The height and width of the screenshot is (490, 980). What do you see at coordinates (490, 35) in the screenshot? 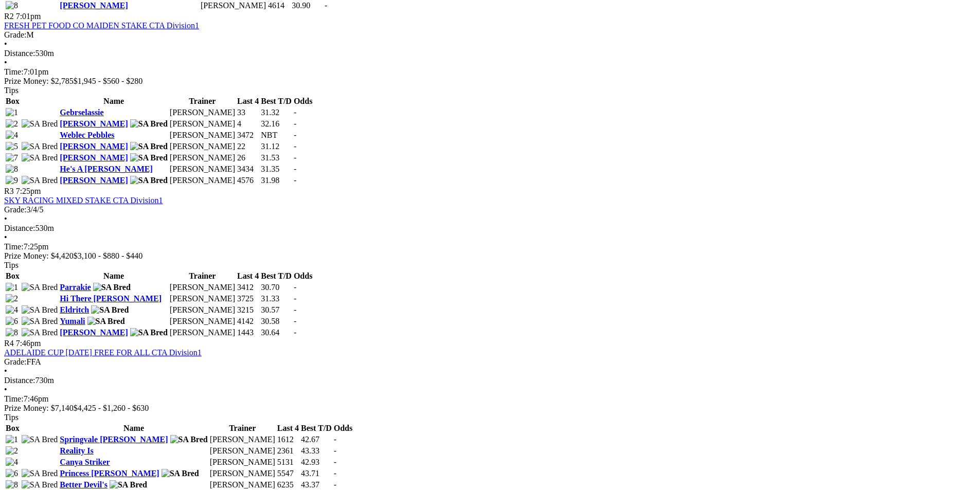
I see `div: M` at bounding box center [490, 35].